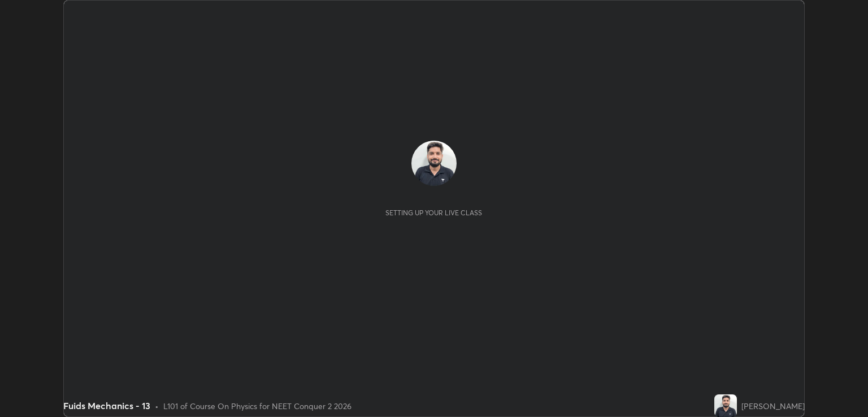 This screenshot has height=417, width=868. I want to click on div: Setting up your live class, so click(434, 213).